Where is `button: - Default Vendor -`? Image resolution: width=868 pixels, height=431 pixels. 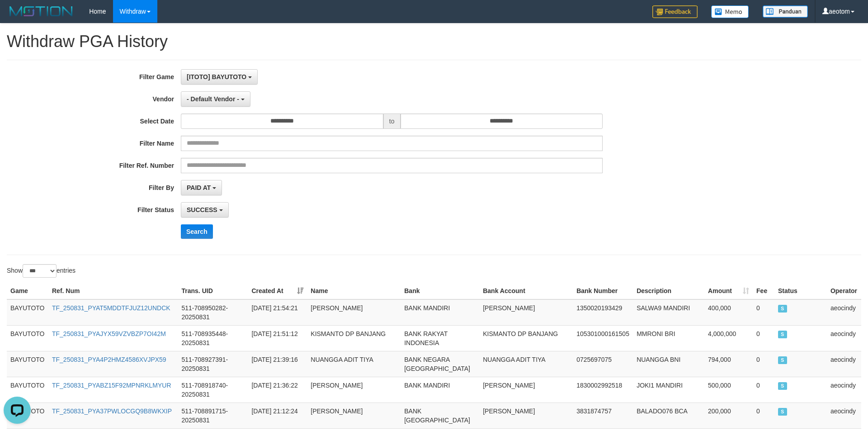 button: - Default Vendor - is located at coordinates (216, 99).